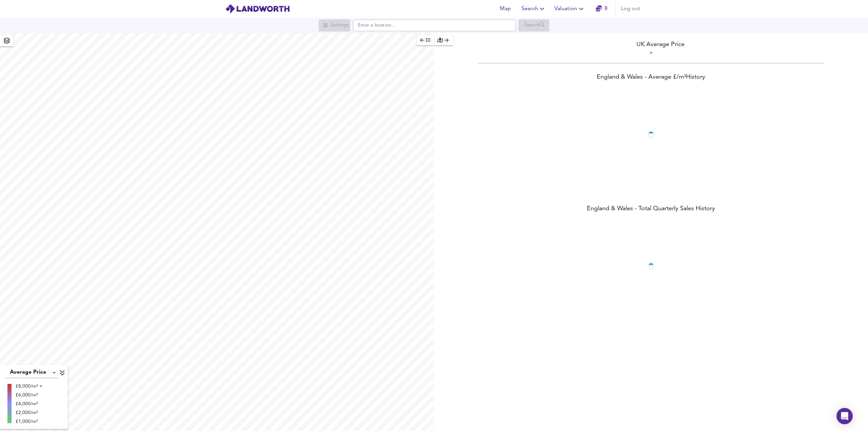  What do you see at coordinates (434, 26) in the screenshot?
I see `input: Enter a location...` at bounding box center [434, 26].